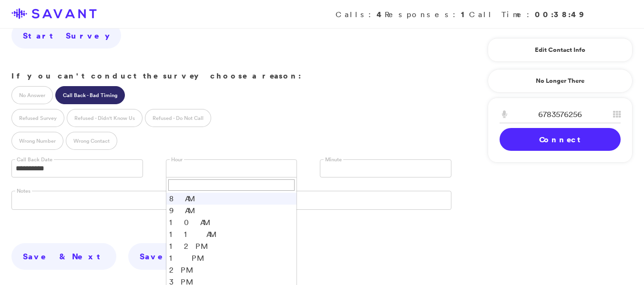  I want to click on li: 11 AM, so click(231, 235).